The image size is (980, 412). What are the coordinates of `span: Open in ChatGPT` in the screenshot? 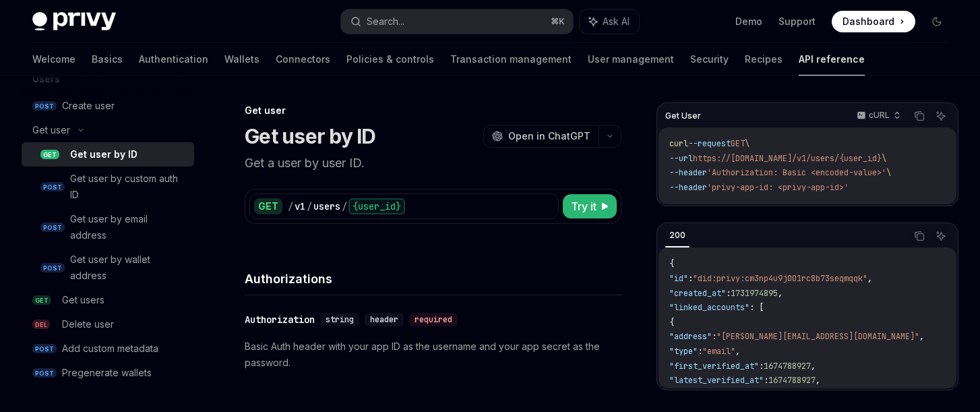 It's located at (549, 136).